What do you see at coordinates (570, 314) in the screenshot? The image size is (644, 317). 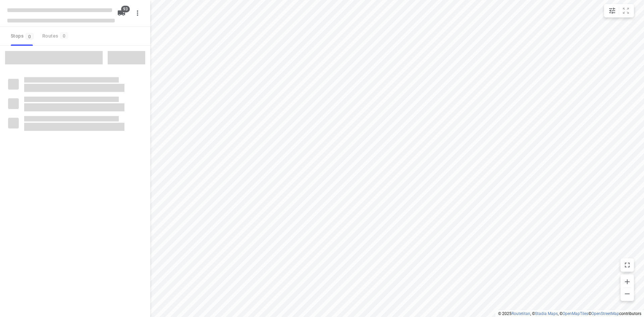 I see `li: © 2025 , © , © © contributors` at bounding box center [570, 314].